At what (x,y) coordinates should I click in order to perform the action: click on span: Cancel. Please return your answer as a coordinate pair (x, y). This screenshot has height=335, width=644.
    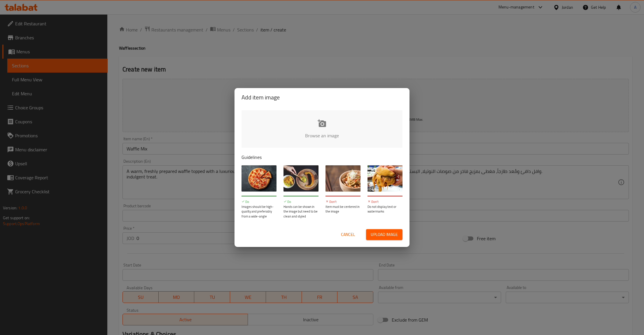
    Looking at the image, I should click on (348, 234).